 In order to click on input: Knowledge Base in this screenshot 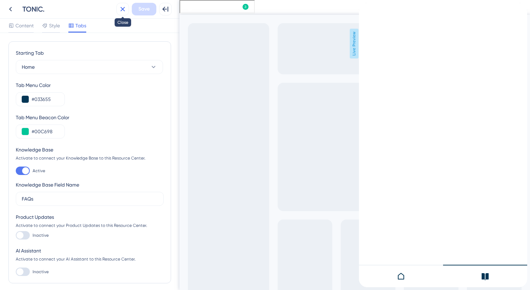, I will do `click(90, 199)`.